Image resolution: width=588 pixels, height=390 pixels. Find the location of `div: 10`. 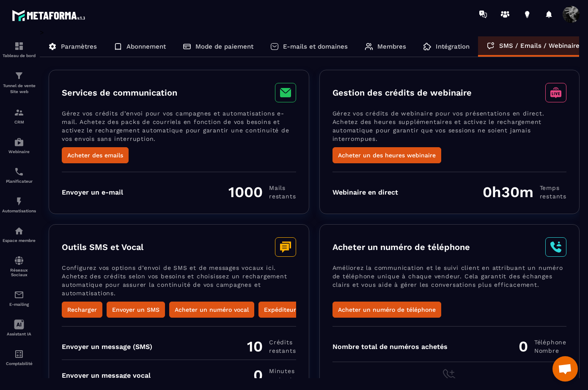

div: 10 is located at coordinates (271, 346).